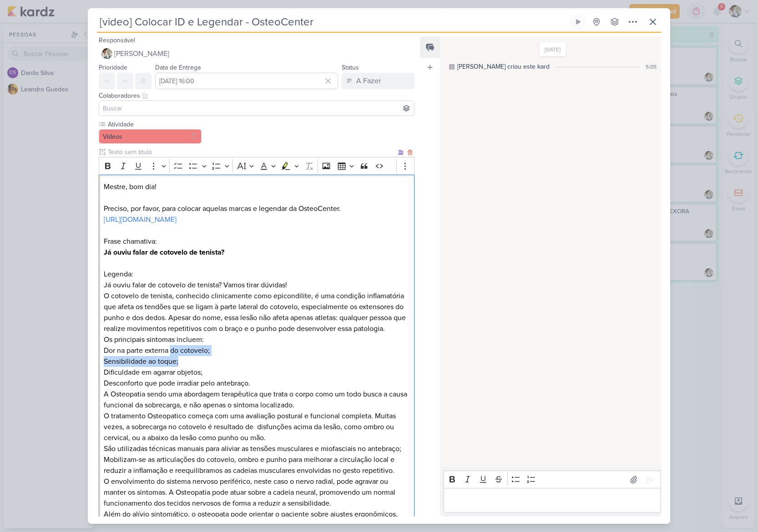 The width and height of the screenshot is (758, 532). Describe the element at coordinates (117, 40) in the screenshot. I see `label: Responsável` at that location.